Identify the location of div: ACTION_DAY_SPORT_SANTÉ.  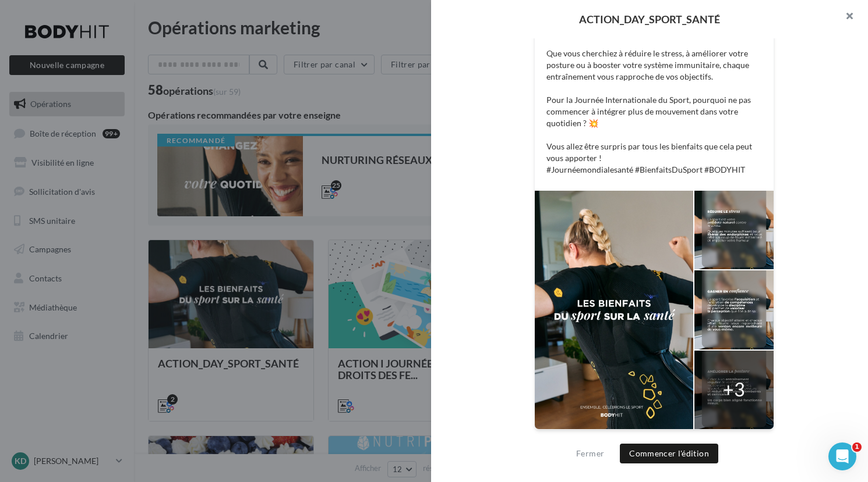
(650, 19).